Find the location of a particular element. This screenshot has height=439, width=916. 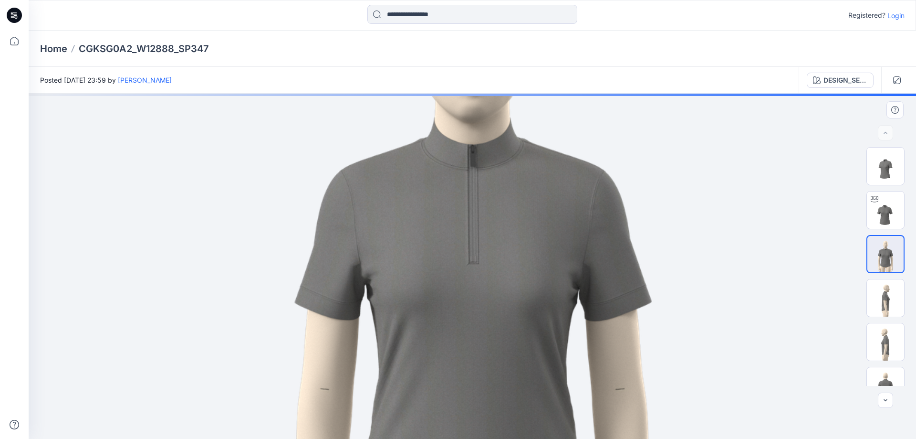

p: CGKSG0A2_W12888_SP347 is located at coordinates (144, 49).